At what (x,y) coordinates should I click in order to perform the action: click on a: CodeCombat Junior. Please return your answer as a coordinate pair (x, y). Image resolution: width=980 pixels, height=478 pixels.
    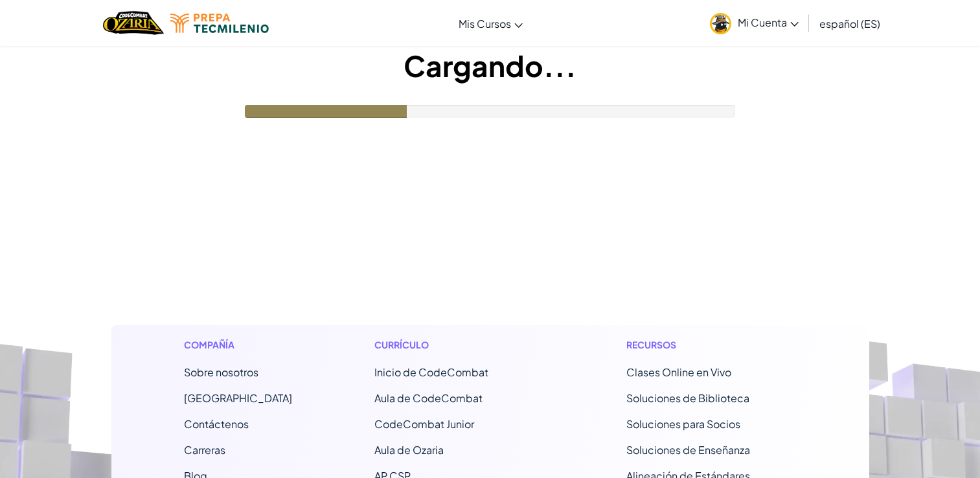
    Looking at the image, I should click on (424, 424).